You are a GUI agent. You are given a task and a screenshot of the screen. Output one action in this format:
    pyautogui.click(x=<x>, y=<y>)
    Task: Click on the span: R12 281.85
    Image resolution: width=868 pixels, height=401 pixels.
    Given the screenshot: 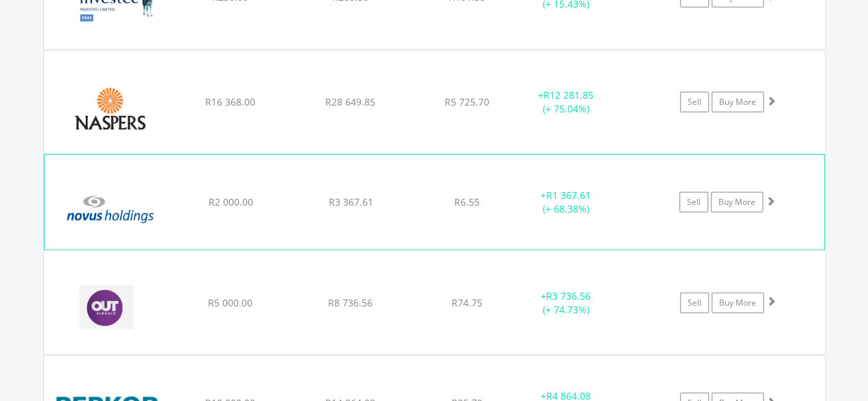 What is the action you would take?
    pyautogui.click(x=568, y=94)
    